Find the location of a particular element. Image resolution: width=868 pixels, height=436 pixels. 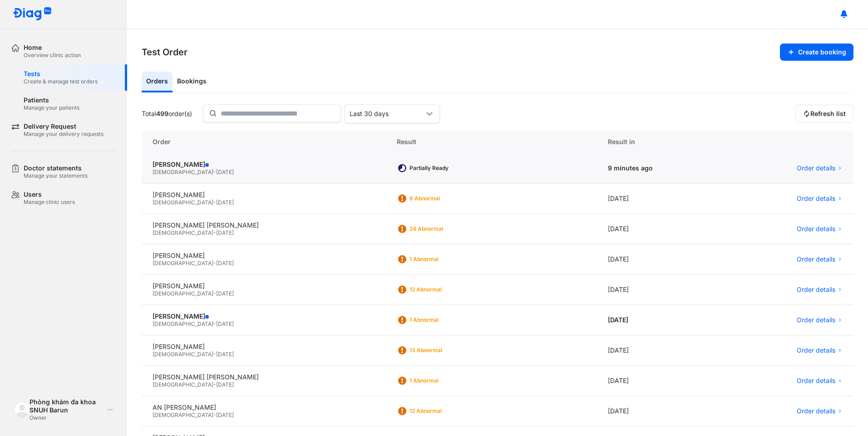

span: 499 is located at coordinates (163, 113).